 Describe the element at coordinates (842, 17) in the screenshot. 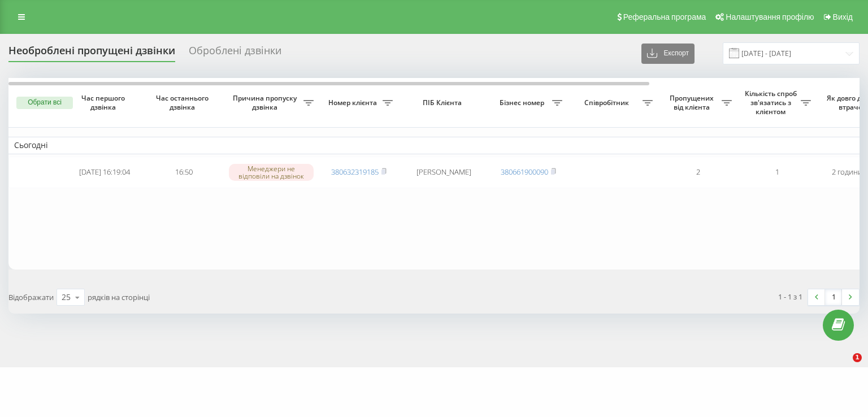

I see `span: Вихід` at that location.